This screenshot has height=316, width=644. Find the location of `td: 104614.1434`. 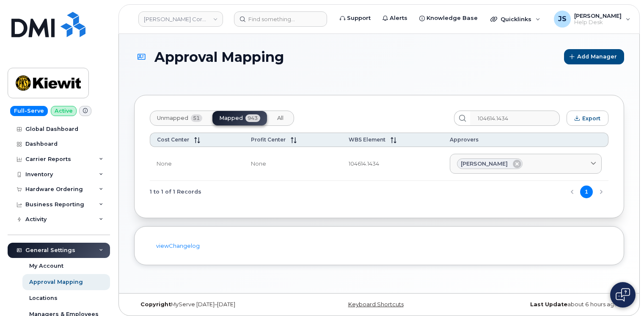

td: 104614.1434 is located at coordinates (393, 164).